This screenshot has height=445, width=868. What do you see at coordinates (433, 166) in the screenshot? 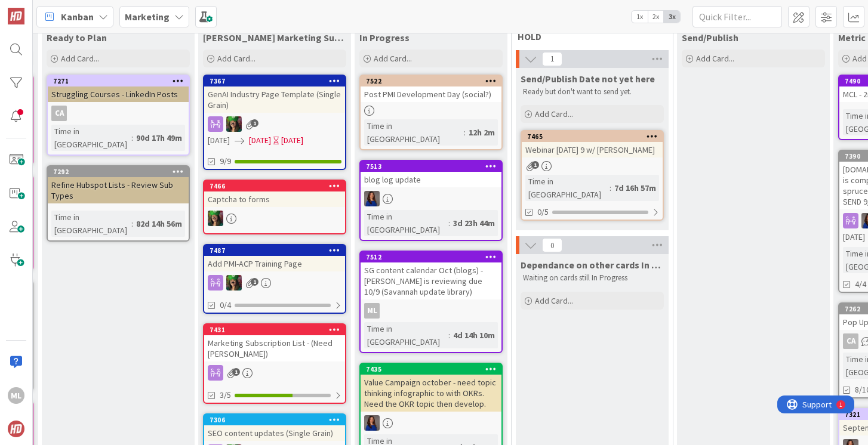
I see `div: 7513` at bounding box center [433, 166].